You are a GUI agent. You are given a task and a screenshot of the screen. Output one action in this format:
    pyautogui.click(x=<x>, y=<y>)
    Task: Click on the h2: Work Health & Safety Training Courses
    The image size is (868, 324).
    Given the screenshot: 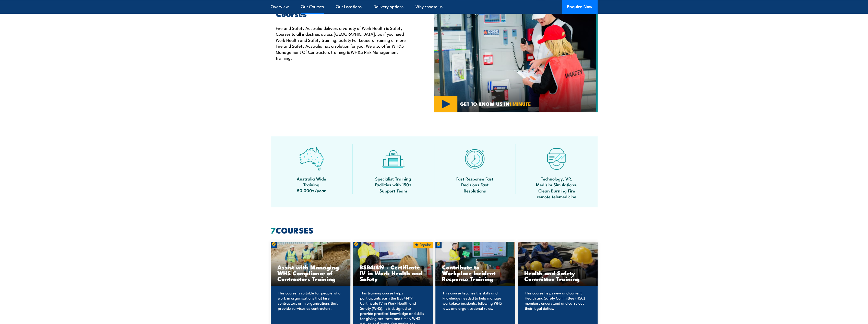 What is the action you would take?
    pyautogui.click(x=343, y=10)
    